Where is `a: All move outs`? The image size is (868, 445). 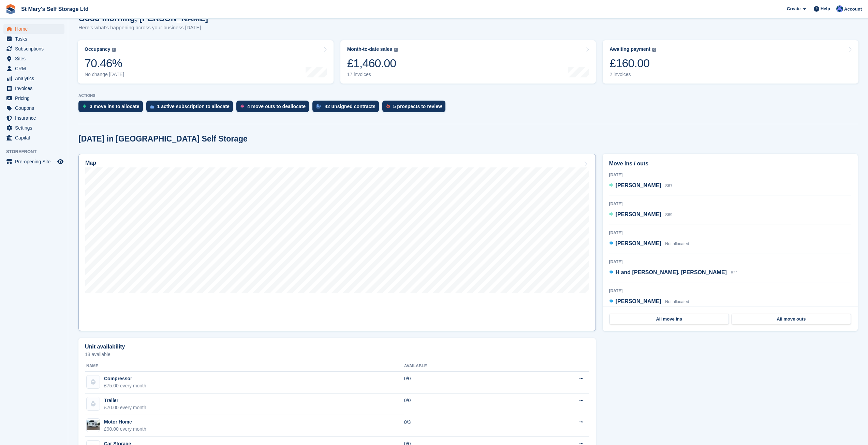
a: All move outs is located at coordinates (792, 319).